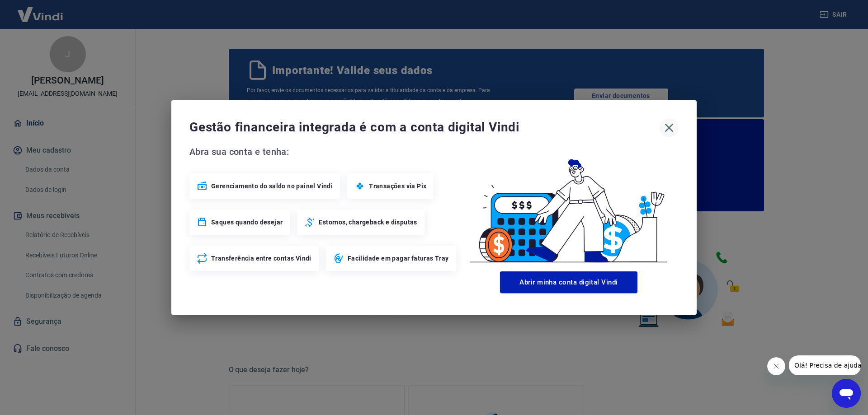 The height and width of the screenshot is (415, 868). What do you see at coordinates (398, 259) in the screenshot?
I see `span: Facilidade em pagar faturas Tray` at bounding box center [398, 259].